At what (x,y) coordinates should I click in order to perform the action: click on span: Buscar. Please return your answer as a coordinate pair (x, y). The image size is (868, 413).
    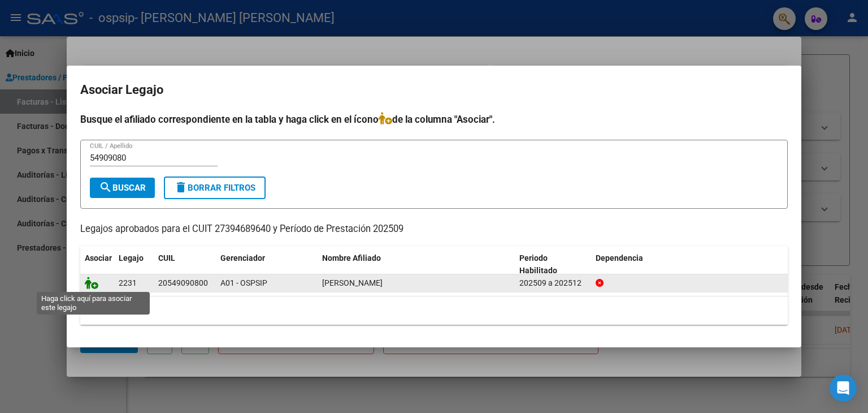
    Looking at the image, I should click on (122, 188).